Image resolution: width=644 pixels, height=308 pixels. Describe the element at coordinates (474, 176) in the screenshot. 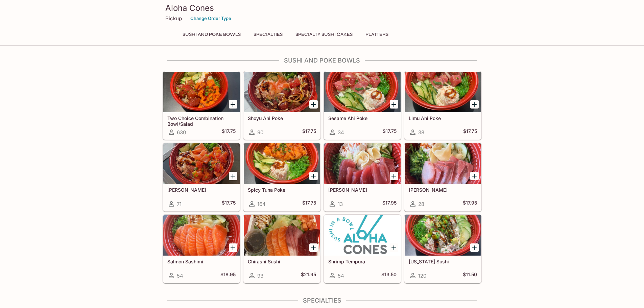

I see `button: Add Hamachi Sashimi` at that location.